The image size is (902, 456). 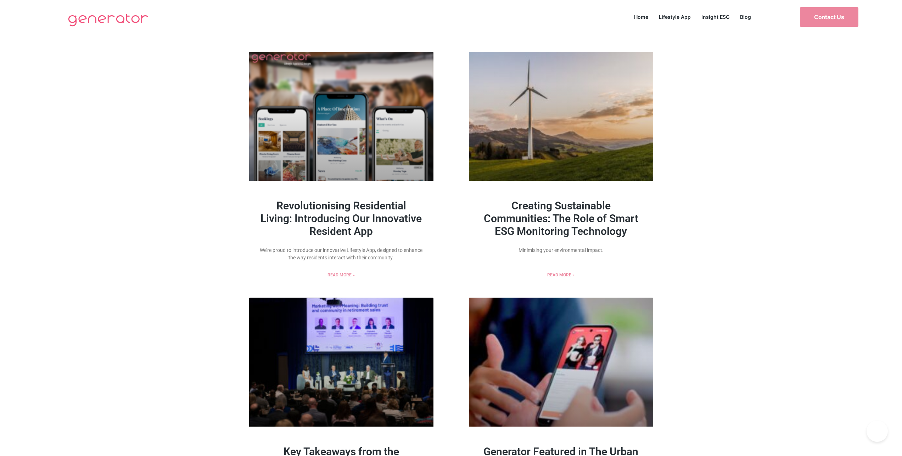 I want to click on p: Minimising your environmental impact., so click(x=561, y=250).